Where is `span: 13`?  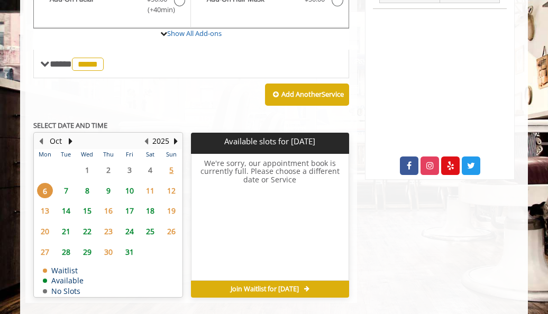
span: 13 is located at coordinates (45, 210).